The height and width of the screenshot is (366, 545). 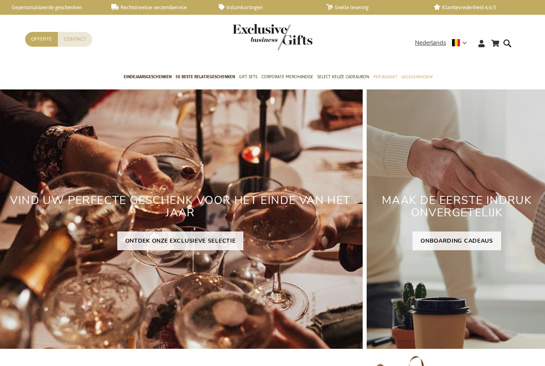 What do you see at coordinates (443, 43) in the screenshot?
I see `div: Nederlands` at bounding box center [443, 43].